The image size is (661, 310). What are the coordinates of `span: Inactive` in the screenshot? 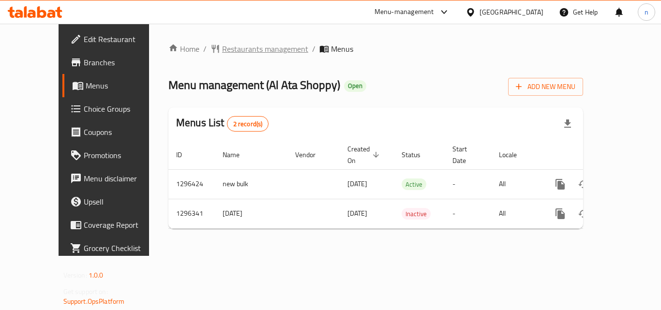 It's located at (416, 214).